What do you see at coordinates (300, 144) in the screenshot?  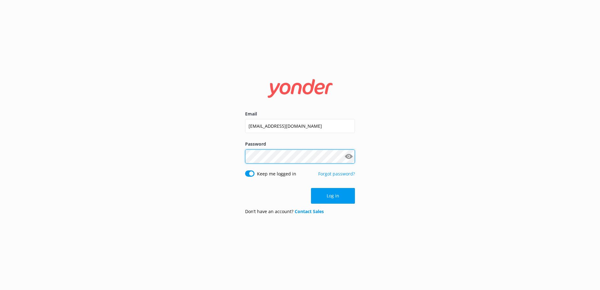 I see `label: Password` at bounding box center [300, 144].